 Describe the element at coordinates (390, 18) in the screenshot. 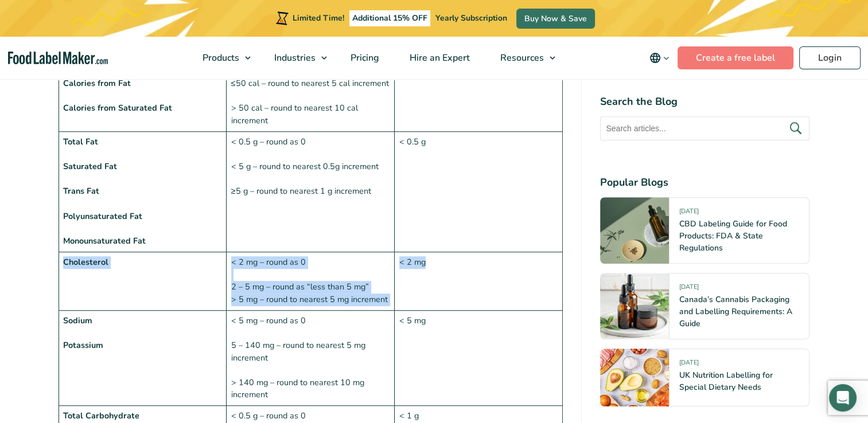

I see `span: Additional 15% OFF` at that location.